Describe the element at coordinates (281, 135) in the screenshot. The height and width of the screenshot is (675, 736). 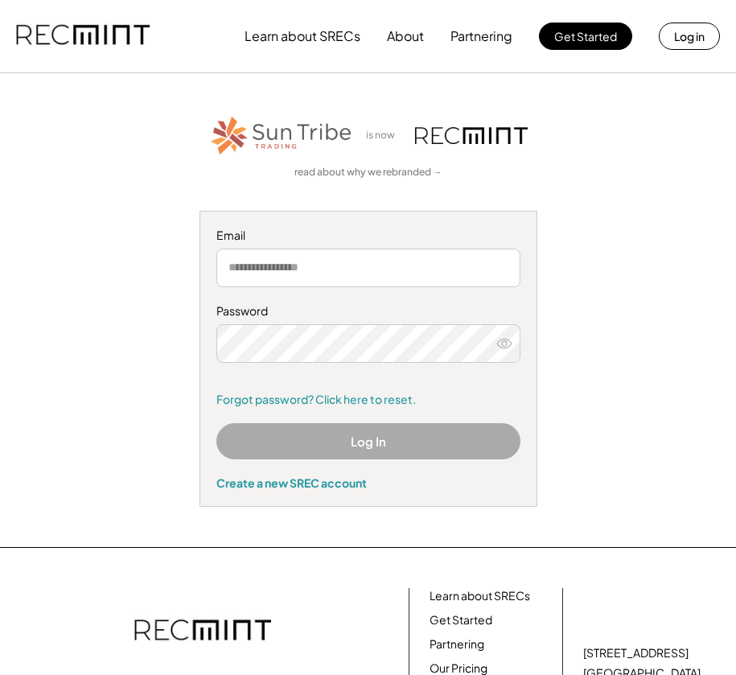
I see `img: STT_Horizontal_Logo%2B-%2BColor.png` at that location.